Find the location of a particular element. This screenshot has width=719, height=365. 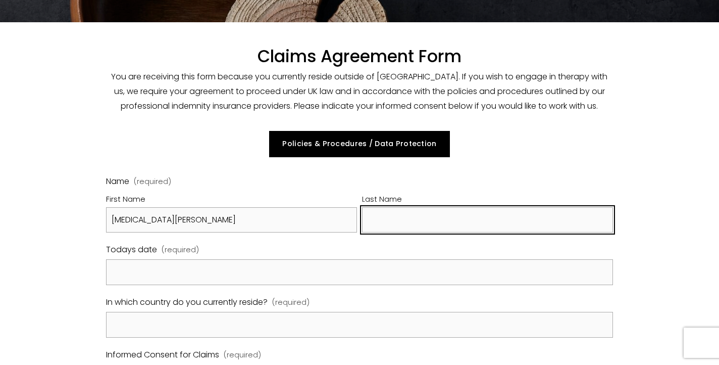

a: Policies & Procedures / Data Protection is located at coordinates (360, 144).